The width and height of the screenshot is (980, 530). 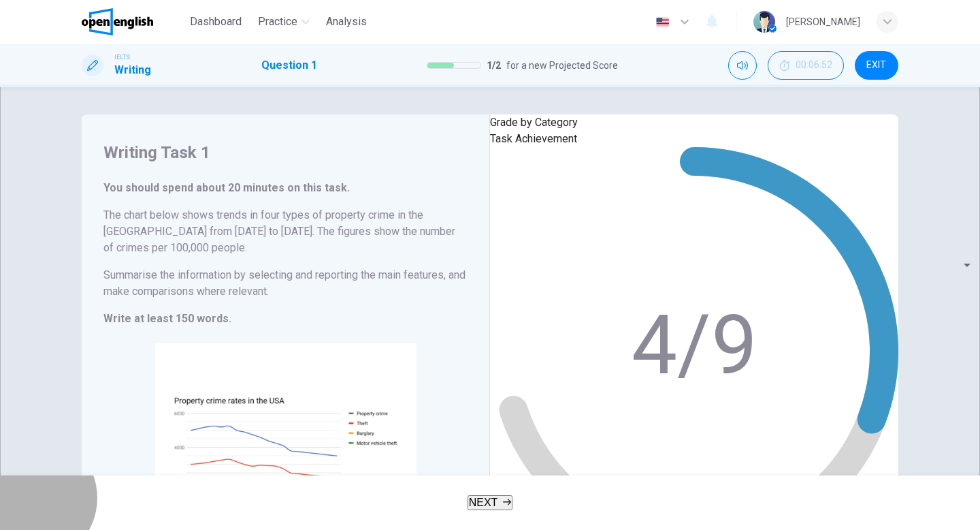 I want to click on button: 00:06:52, so click(x=806, y=65).